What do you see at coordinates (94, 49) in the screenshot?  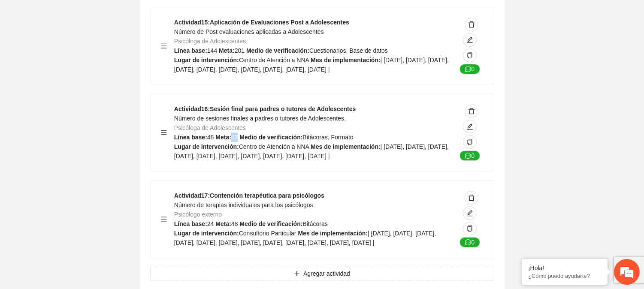 I see `div: Chatee con nosotros ahora` at bounding box center [94, 49].